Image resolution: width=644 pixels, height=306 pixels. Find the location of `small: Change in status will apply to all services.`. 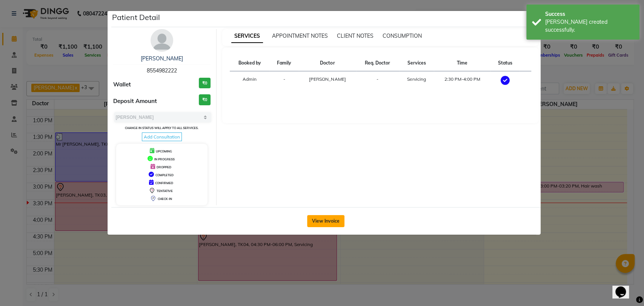

small: Change in status will apply to all services. is located at coordinates (162, 128).